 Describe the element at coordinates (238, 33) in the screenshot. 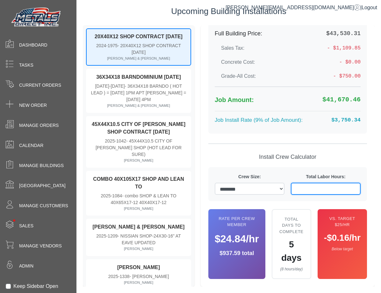

I see `label: Full Building Price:` at that location.